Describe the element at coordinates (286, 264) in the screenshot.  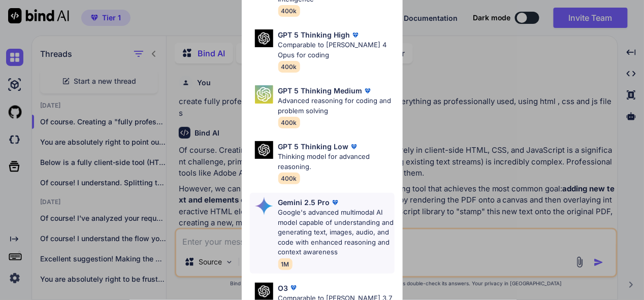
I see `span: 1M` at that location.